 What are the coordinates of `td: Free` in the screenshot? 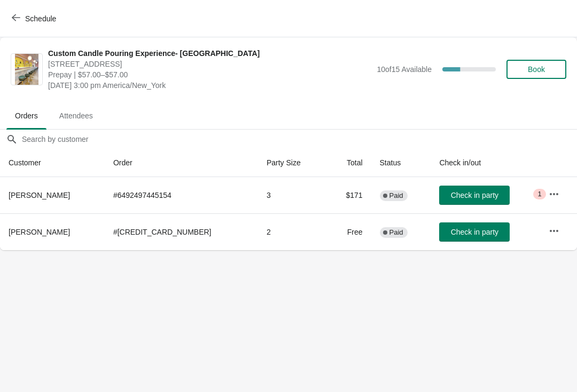 It's located at (348, 231).